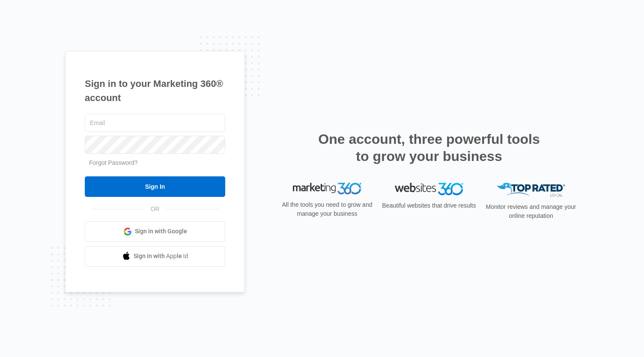 Image resolution: width=644 pixels, height=357 pixels. Describe the element at coordinates (155, 209) in the screenshot. I see `span: OR` at that location.